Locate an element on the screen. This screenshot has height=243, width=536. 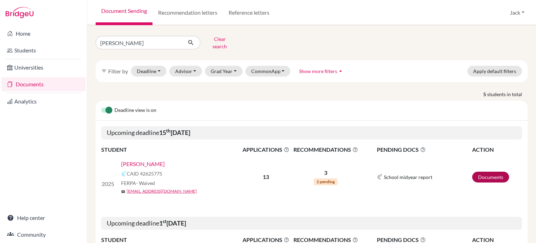
button: Clear search is located at coordinates (220, 43).